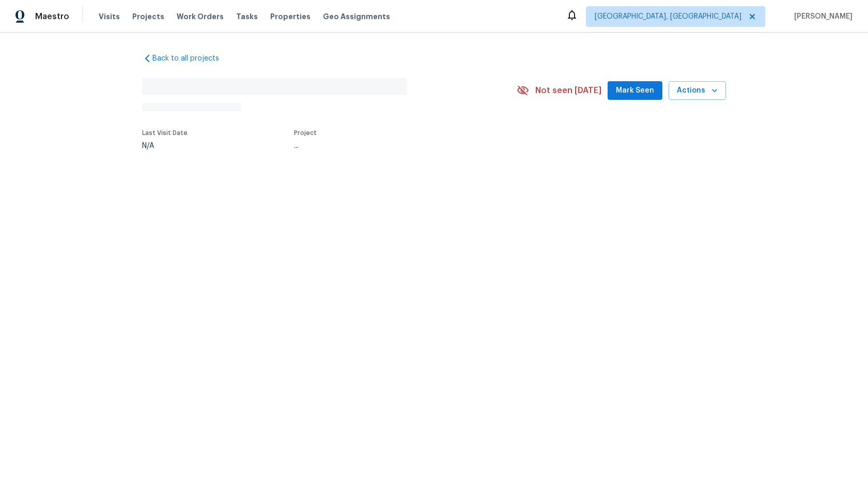 This screenshot has width=868, height=480. Describe the element at coordinates (247, 17) in the screenshot. I see `span: Tasks` at that location.